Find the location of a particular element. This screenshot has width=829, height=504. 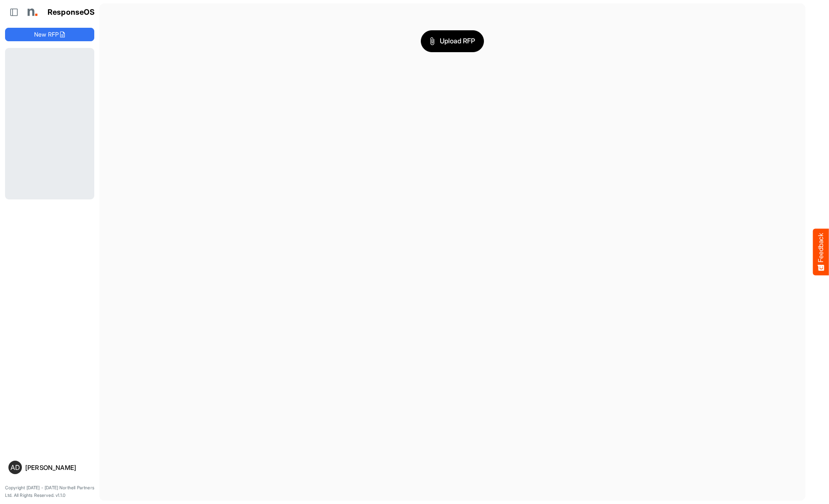

h1: ResponseOS is located at coordinates (71, 12).